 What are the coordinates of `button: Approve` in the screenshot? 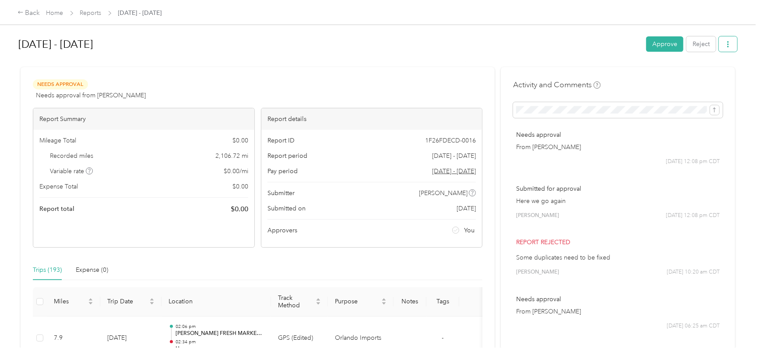 It's located at (665, 44).